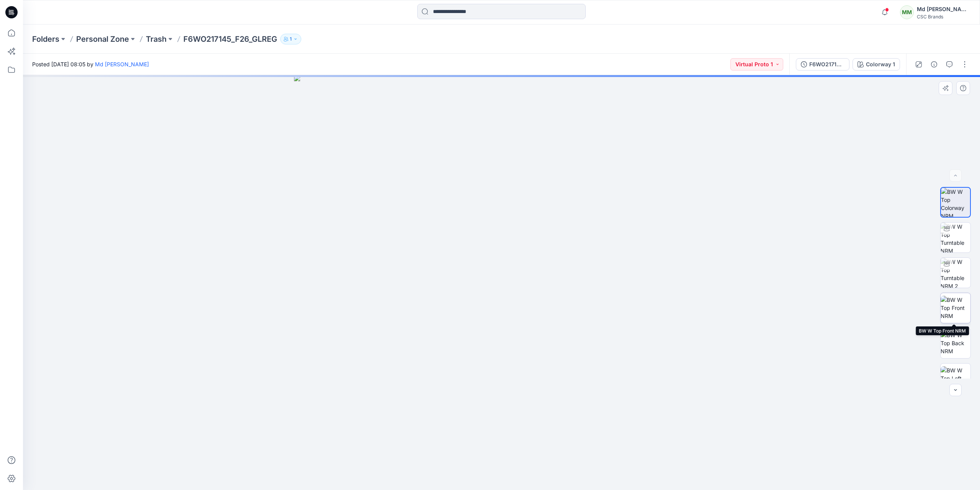 The width and height of the screenshot is (980, 490). I want to click on button: Details, so click(934, 65).